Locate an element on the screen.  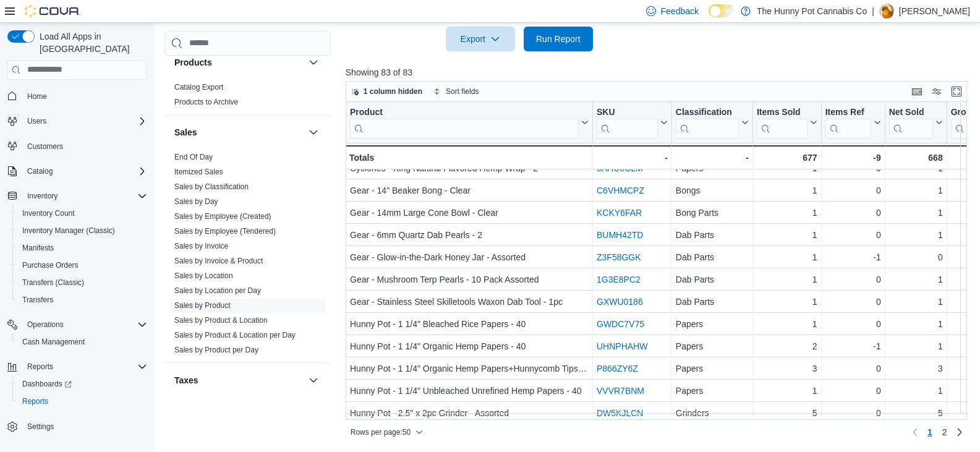
div: Sales is located at coordinates (247, 256).